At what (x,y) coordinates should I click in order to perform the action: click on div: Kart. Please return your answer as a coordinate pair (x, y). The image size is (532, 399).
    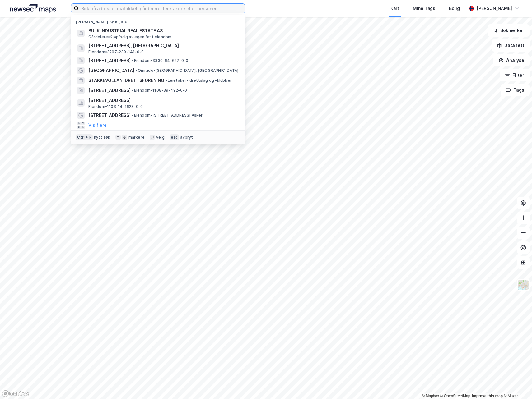
    Looking at the image, I should click on (395, 8).